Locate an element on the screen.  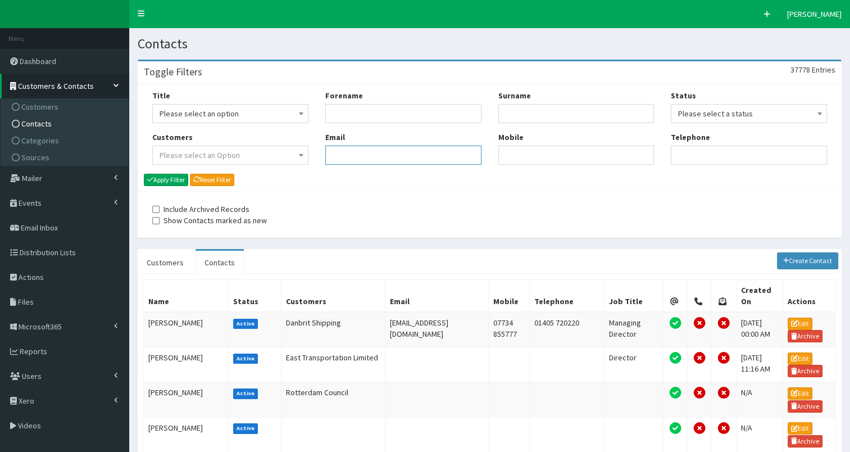
th: Actions is located at coordinates (809, 295).